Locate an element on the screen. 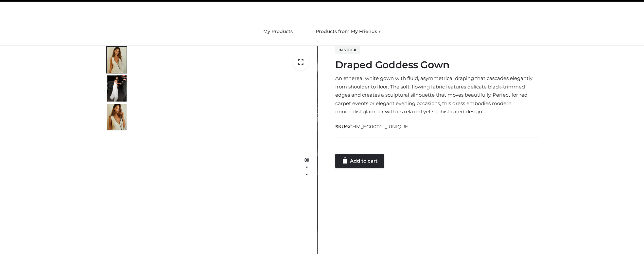 Image resolution: width=644 pixels, height=254 pixels. p: An ethereal white gown with fluid, asymmetrical draping that cascades elegantly from shoulder to ... is located at coordinates (437, 95).